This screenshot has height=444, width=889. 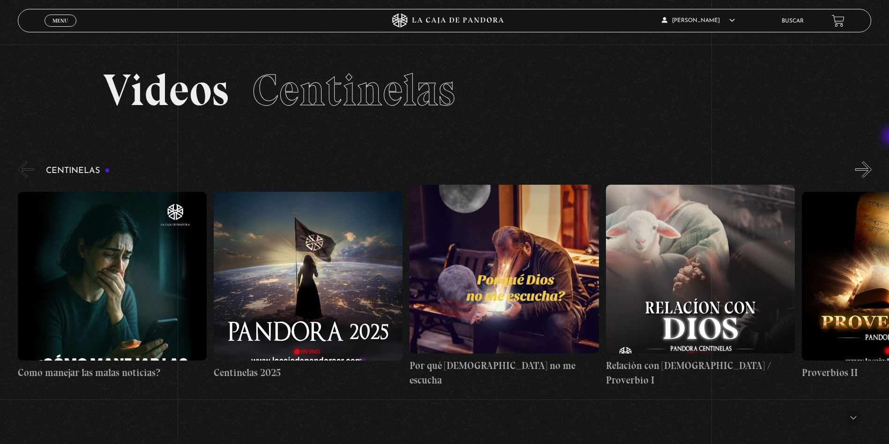 What do you see at coordinates (29, 9) in the screenshot?
I see `img: garckath` at bounding box center [29, 9].